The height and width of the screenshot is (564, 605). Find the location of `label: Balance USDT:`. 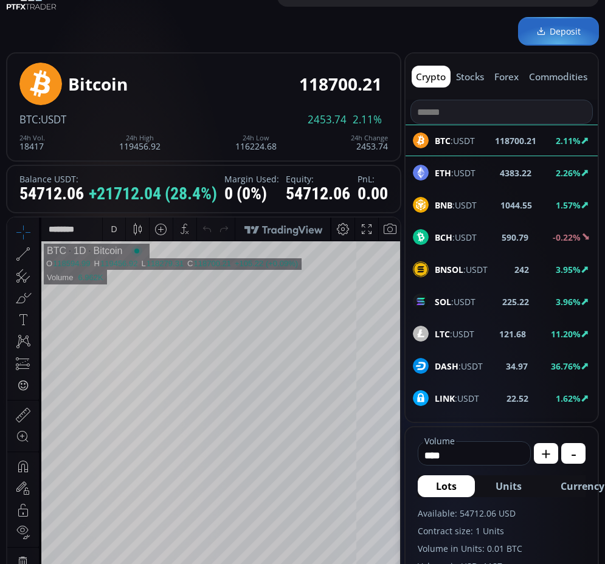

label: Balance USDT: is located at coordinates (118, 179).